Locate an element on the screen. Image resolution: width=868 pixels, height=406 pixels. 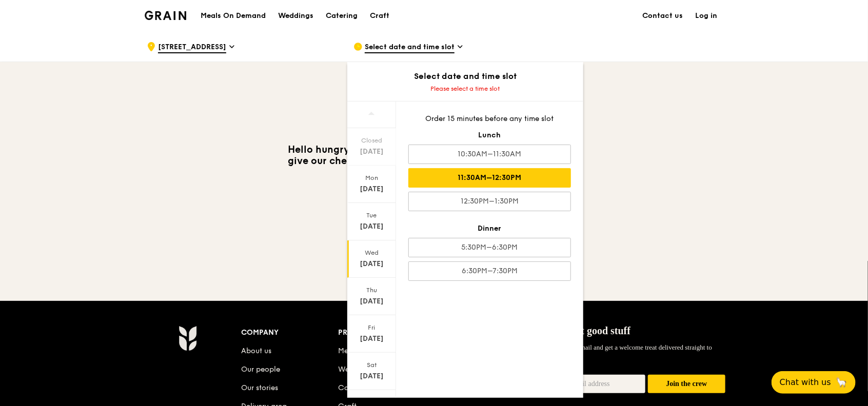
div: 5:30PM–6:30PM is located at coordinates (489, 248).